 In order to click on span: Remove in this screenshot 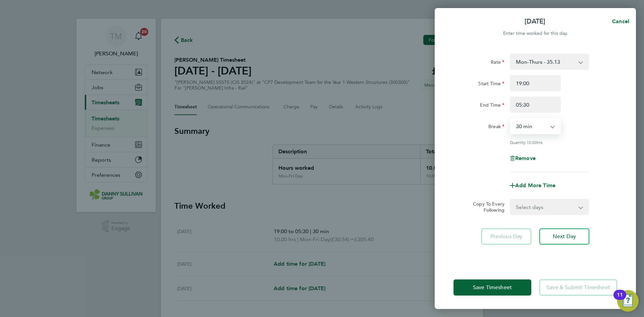, I will do `click(525, 158)`.